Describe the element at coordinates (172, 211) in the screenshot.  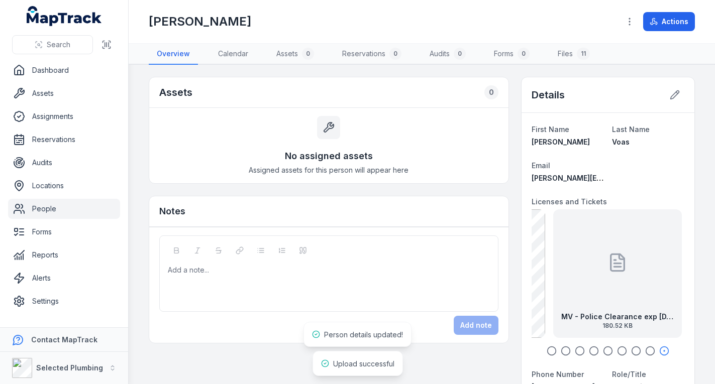
I see `h3: Notes` at that location.